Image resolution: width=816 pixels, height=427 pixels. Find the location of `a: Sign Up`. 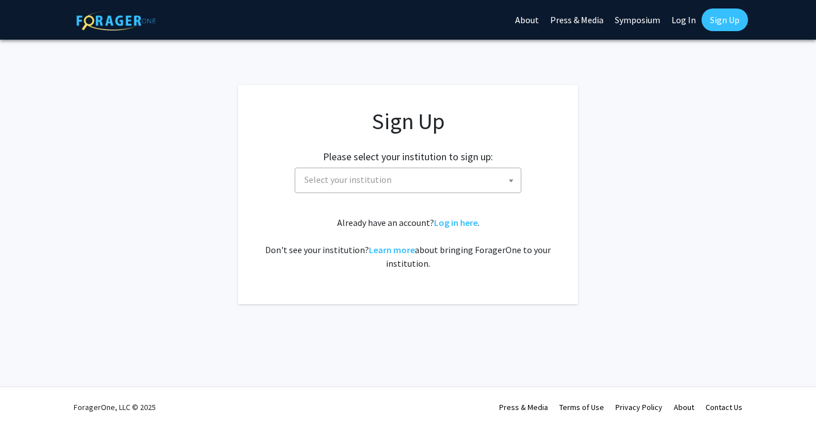

a: Sign Up is located at coordinates (724, 20).